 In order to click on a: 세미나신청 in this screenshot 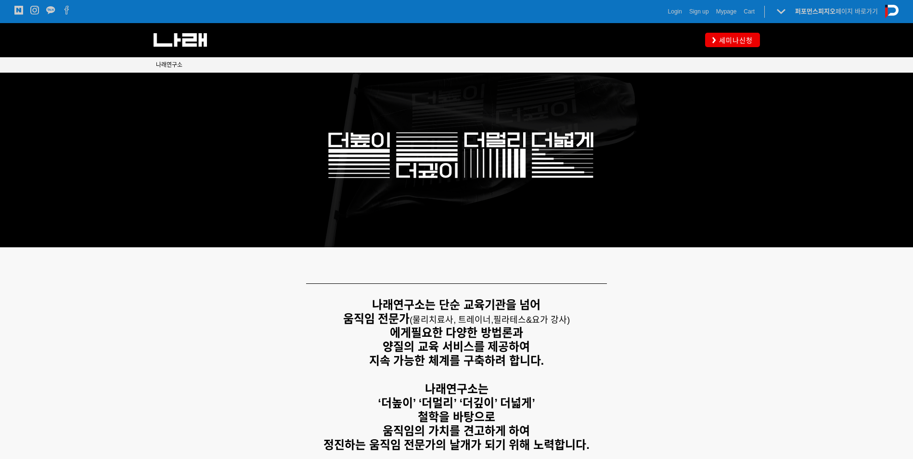, I will do `click(732, 39)`.